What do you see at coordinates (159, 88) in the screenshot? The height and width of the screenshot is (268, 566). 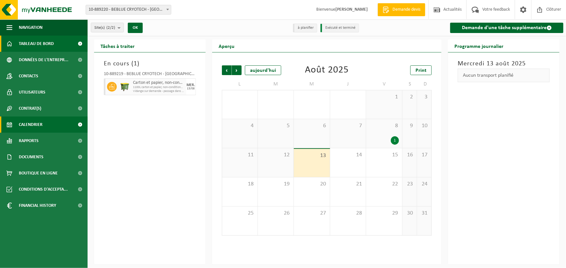 I see `span: 1100L carton et papier, non-conditionné (industriel)` at bounding box center [159, 88].